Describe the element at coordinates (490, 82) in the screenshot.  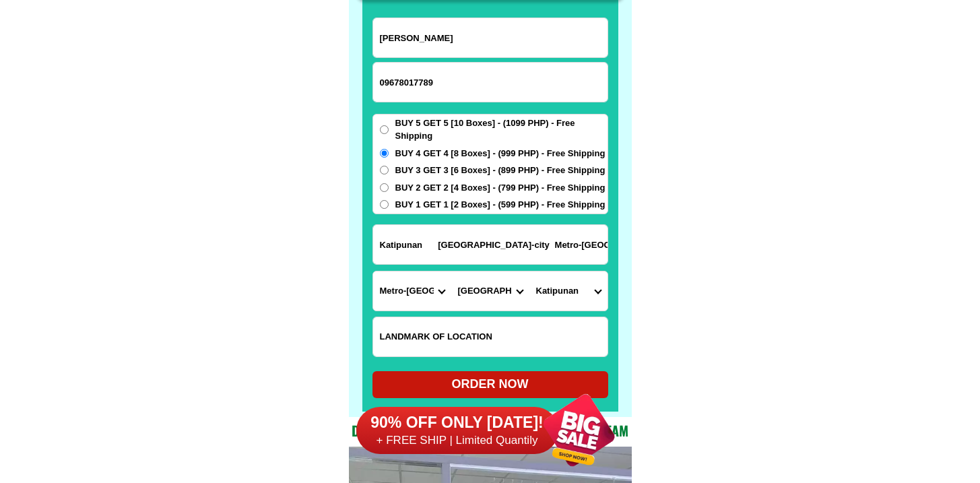
I see `input: Input phone_number` at that location.